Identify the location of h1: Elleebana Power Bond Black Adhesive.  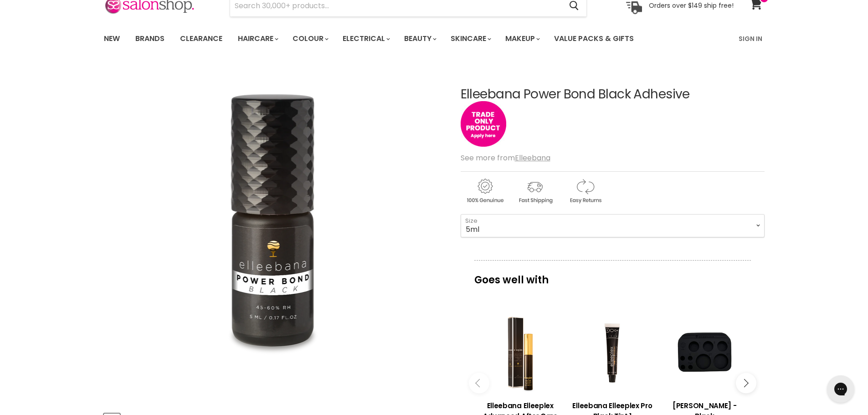
(613, 94).